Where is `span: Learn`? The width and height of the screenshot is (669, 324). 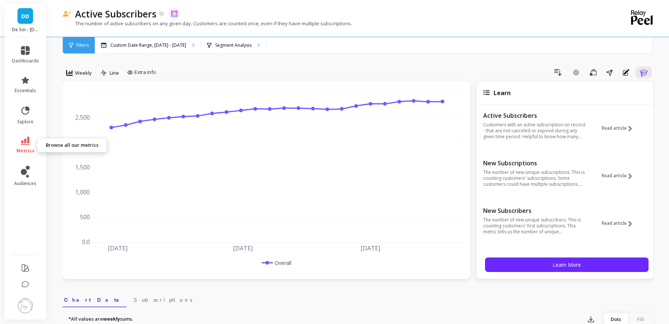 span: Learn is located at coordinates (502, 93).